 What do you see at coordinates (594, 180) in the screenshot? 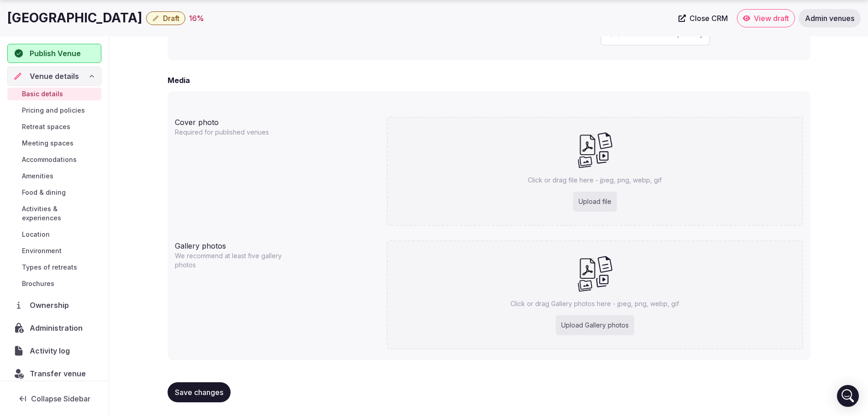
I see `p: Click or drag file here - jpeg, png, webp, gif` at bounding box center [594, 180].